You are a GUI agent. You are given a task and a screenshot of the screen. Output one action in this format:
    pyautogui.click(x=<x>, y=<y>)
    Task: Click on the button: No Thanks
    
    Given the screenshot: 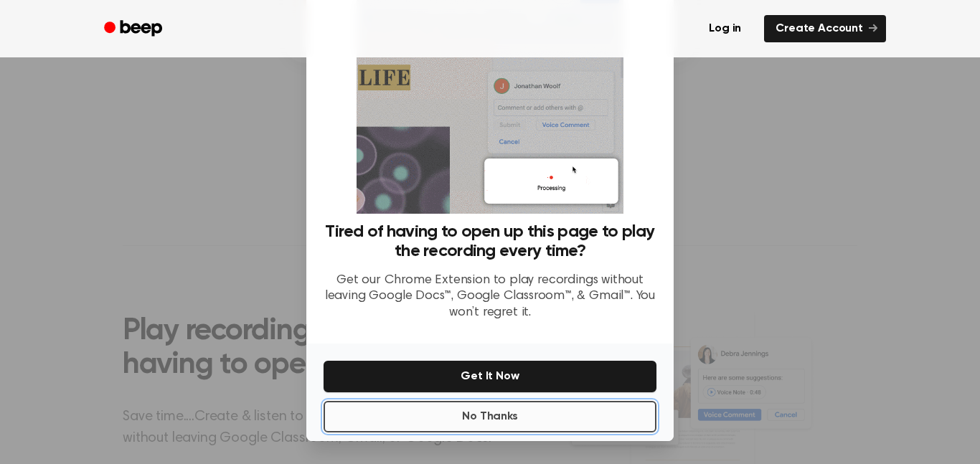 What is the action you would take?
    pyautogui.click(x=490, y=417)
    